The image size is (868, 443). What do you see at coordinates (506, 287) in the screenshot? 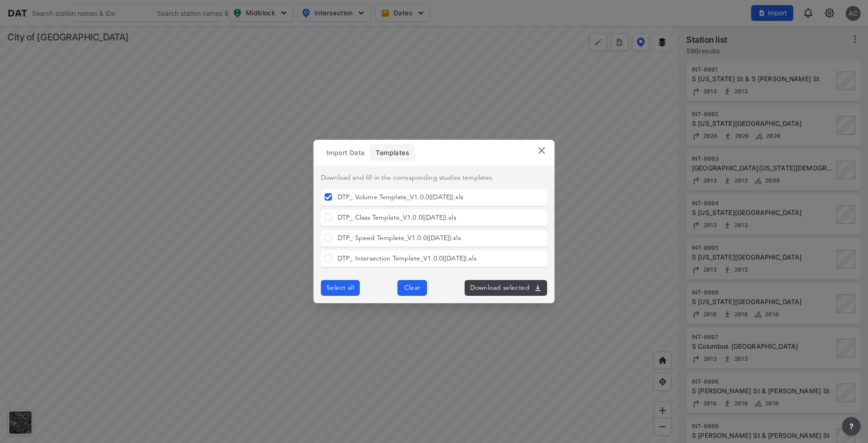
I see `button: Download selected` at bounding box center [506, 287].